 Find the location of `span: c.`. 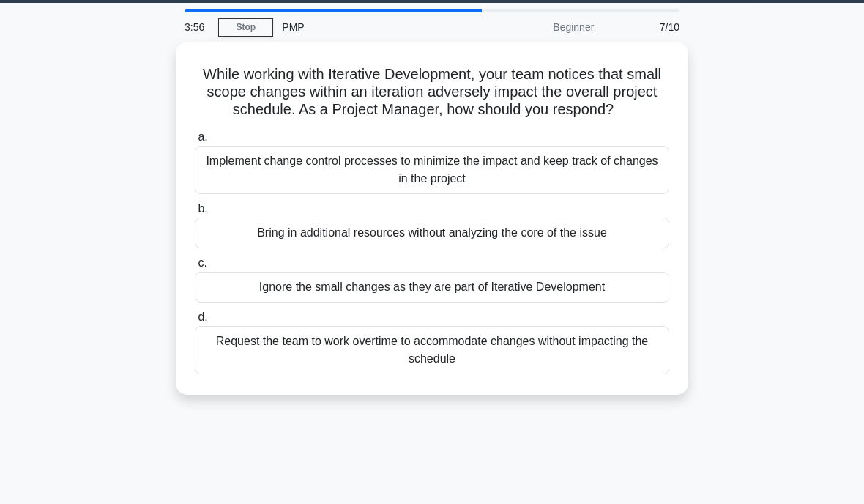

span: c. is located at coordinates (202, 262).